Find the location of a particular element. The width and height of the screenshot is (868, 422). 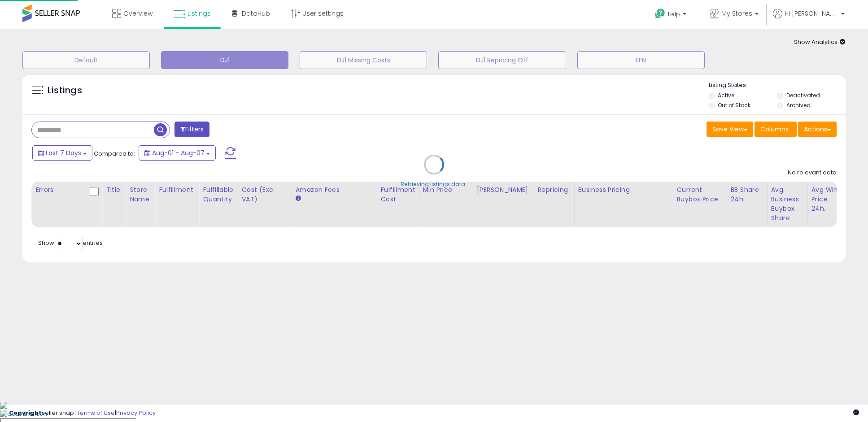

button: EFN is located at coordinates (641, 60).